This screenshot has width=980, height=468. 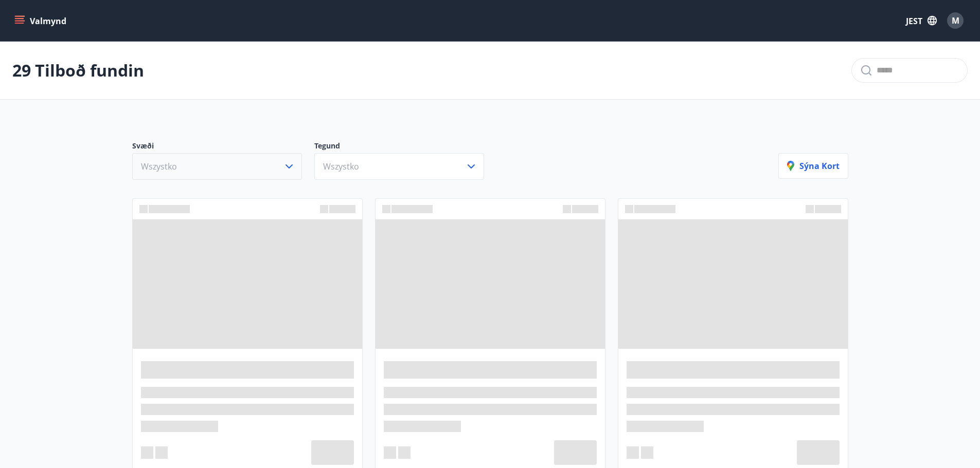 I want to click on font: M, so click(x=955, y=20).